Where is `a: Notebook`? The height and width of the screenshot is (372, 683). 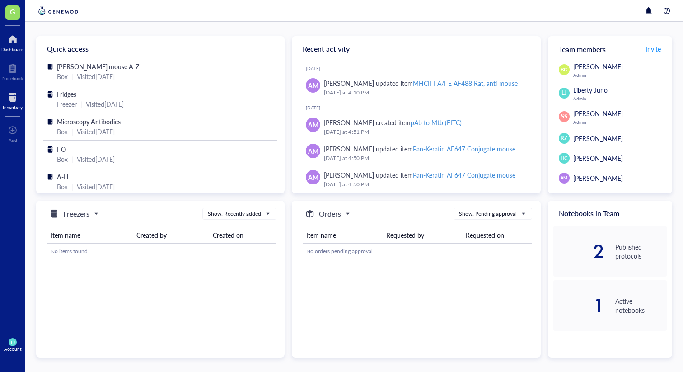 a: Notebook is located at coordinates (13, 71).